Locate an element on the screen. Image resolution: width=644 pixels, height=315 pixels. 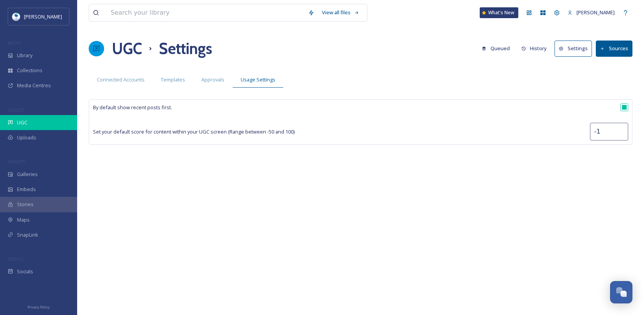
span: By default show recent posts first. is located at coordinates (132, 107).